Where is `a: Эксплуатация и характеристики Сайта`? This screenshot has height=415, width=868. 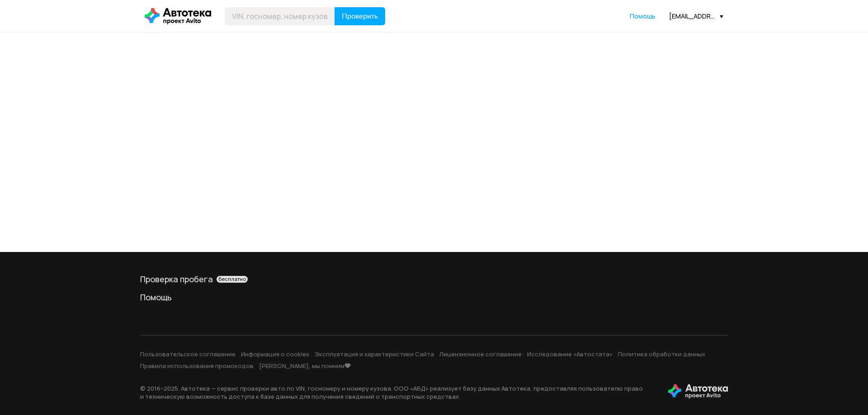 a: Эксплуатация и характеристики Сайта is located at coordinates (374, 354).